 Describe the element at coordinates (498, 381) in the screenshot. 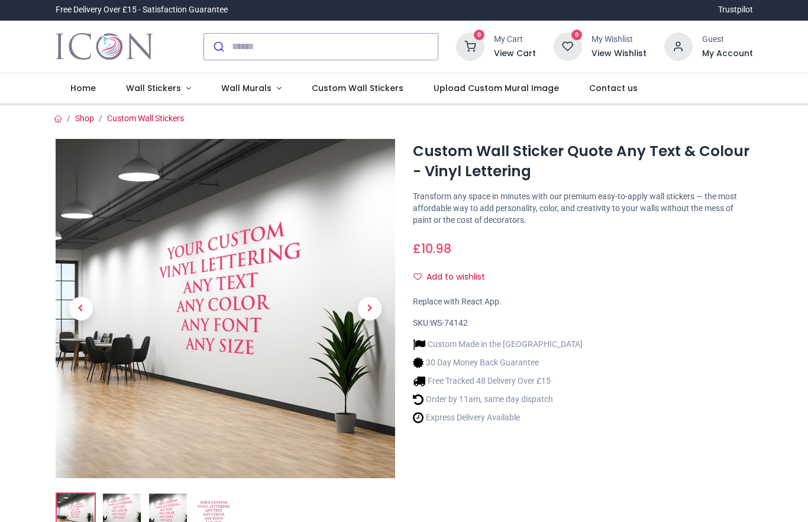

I see `li: Free Tracked 48 Delivery Over £15` at that location.